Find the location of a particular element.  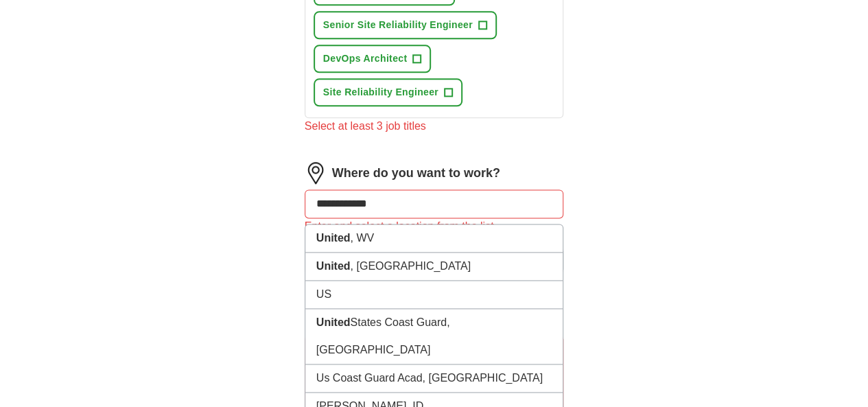

button: DevOps Architect is located at coordinates (373, 58).